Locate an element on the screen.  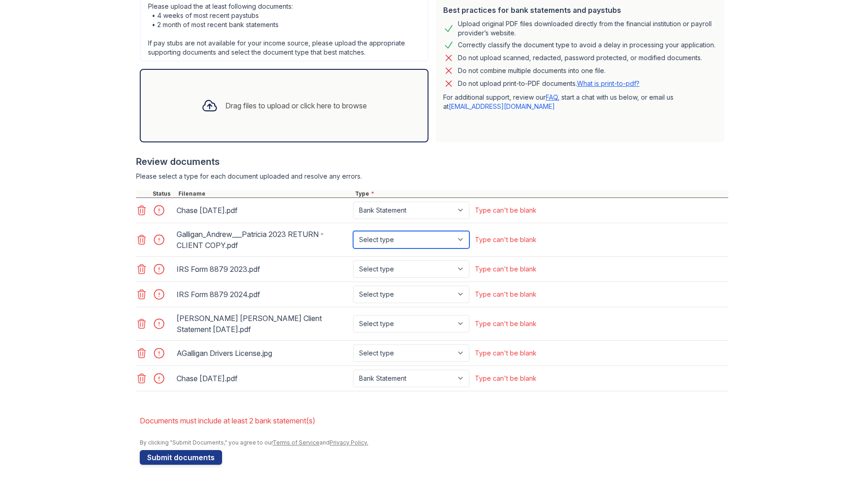
div: Do not upload scanned, redacted, password protected, or modified documents. is located at coordinates (579, 58).